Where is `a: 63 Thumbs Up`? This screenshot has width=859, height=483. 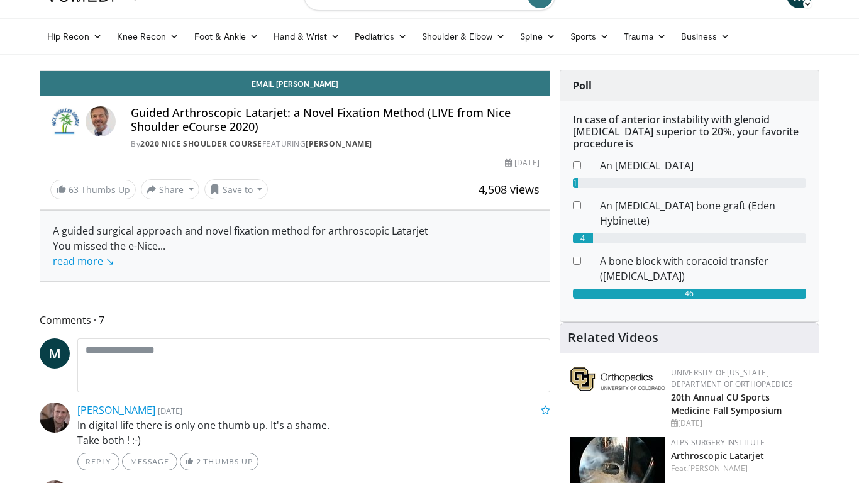
a: 63 Thumbs Up is located at coordinates (93, 189).